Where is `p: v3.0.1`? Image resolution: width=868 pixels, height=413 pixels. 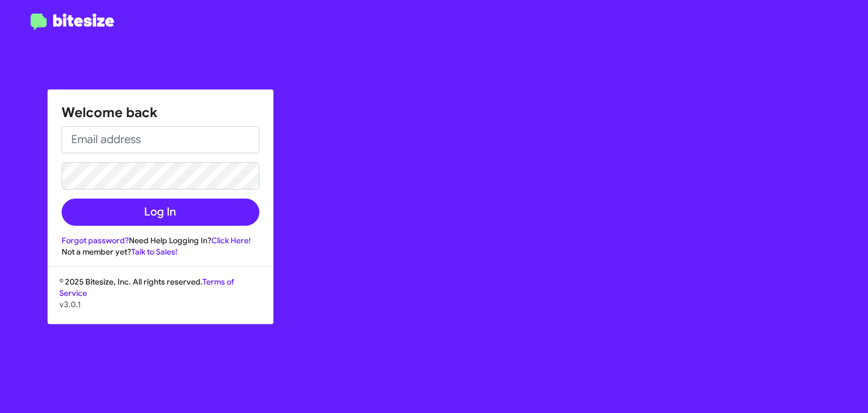
p: v3.0.1 is located at coordinates (161, 304).